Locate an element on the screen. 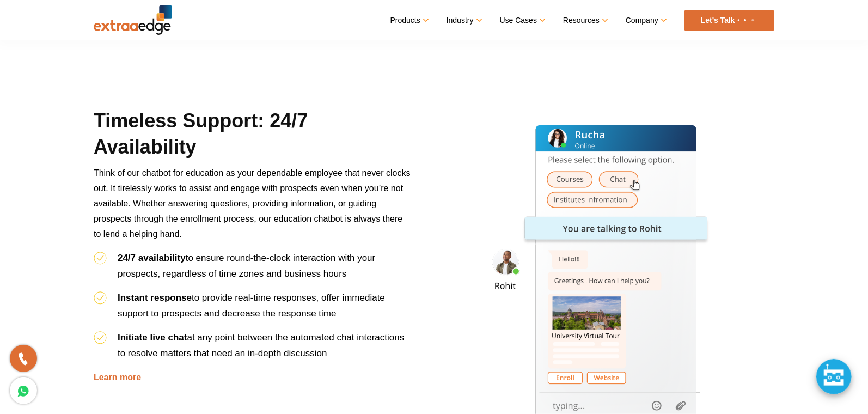 The width and height of the screenshot is (868, 414). a: Products is located at coordinates (409, 20).